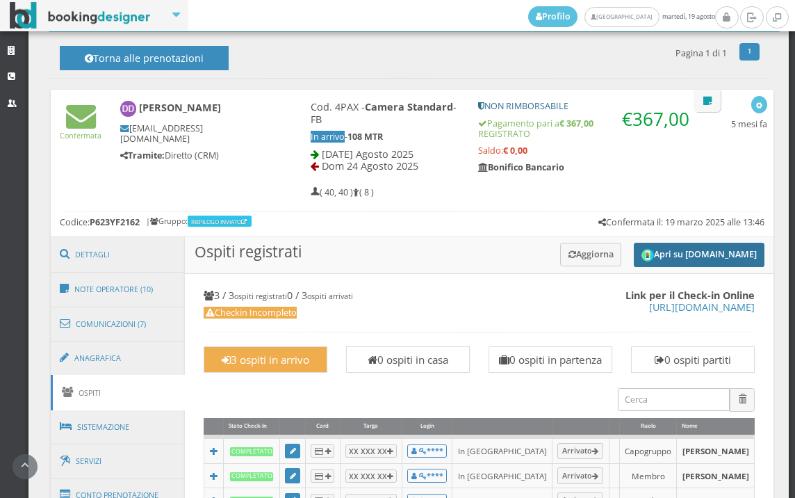  What do you see at coordinates (370, 165) in the screenshot?
I see `span: Dom 24 Agosto 2025` at bounding box center [370, 165].